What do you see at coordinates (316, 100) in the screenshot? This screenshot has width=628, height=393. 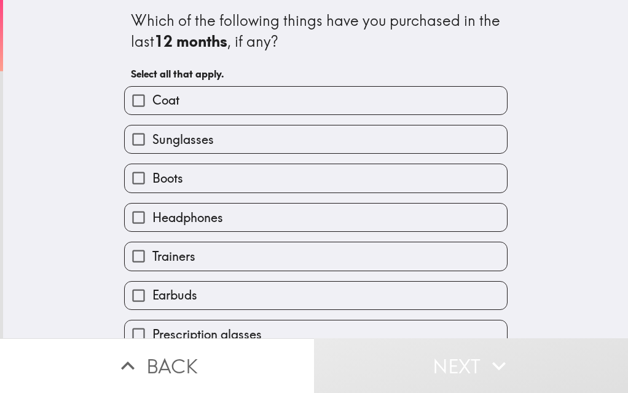 I see `button: Coat` at bounding box center [316, 100].